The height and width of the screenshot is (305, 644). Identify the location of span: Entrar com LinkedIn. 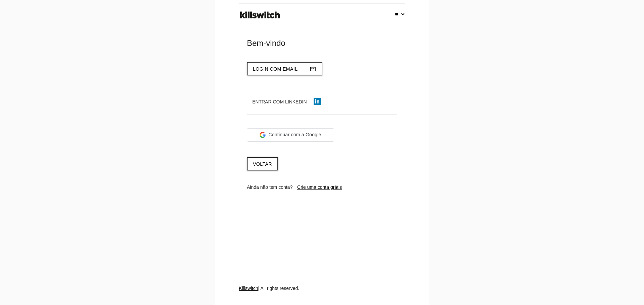
(280, 102).